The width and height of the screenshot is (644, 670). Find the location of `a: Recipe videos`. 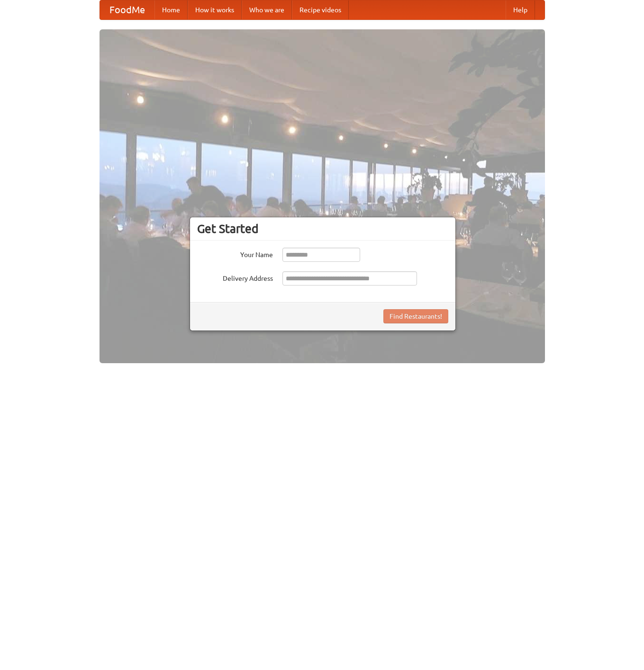

a: Recipe videos is located at coordinates (320, 10).